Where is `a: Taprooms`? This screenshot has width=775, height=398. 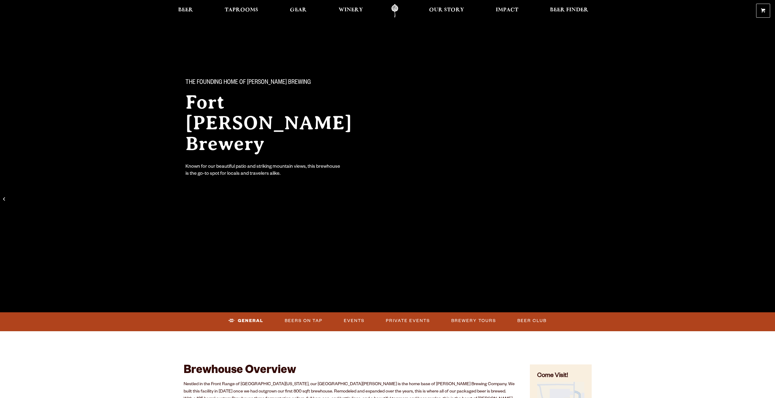 a: Taprooms is located at coordinates (242, 11).